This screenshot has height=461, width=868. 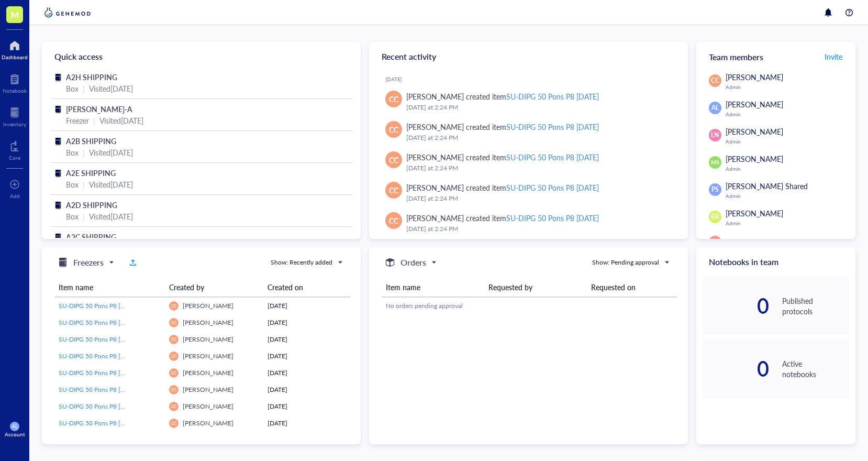 I want to click on div: Freezer, so click(x=78, y=120).